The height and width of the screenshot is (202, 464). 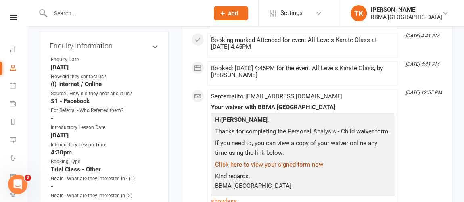 I want to click on p: If you need to, you can view a copy of your waiver online any time using the link below:, so click(x=303, y=149).